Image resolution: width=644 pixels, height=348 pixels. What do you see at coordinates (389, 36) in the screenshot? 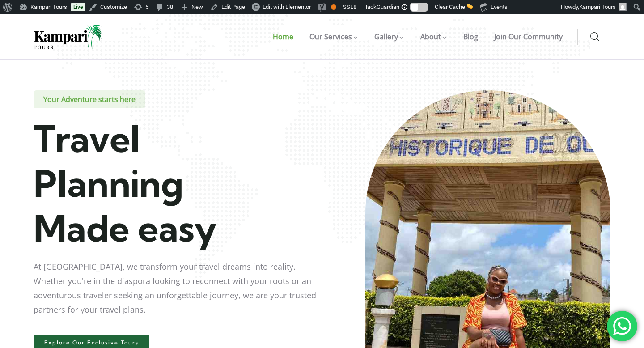
I see `a: Gallery` at bounding box center [389, 36].